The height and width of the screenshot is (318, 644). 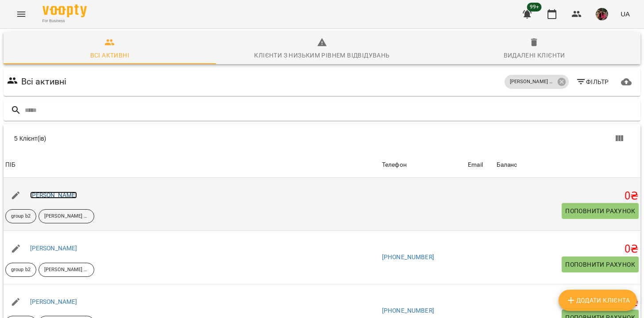 What do you see at coordinates (625, 14) in the screenshot?
I see `button: UA` at bounding box center [625, 14].